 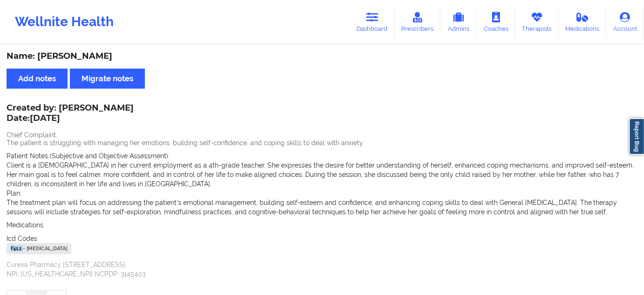 What do you see at coordinates (25, 225) in the screenshot?
I see `span: Medications` at bounding box center [25, 225].